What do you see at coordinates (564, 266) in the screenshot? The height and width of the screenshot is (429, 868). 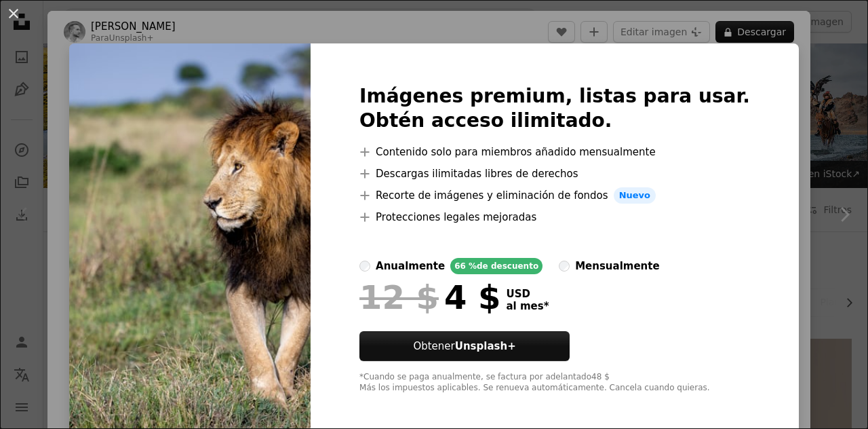 I see `input: mensualmente` at bounding box center [564, 266].